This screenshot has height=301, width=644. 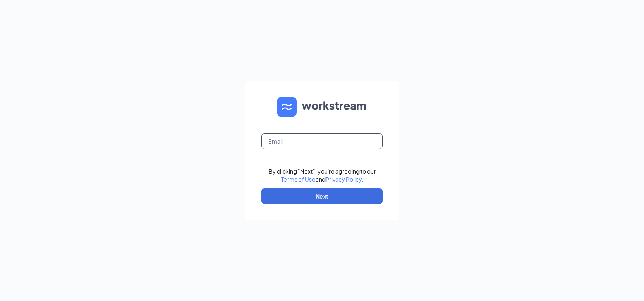 I want to click on img: WS logo and Workstream text, so click(x=322, y=107).